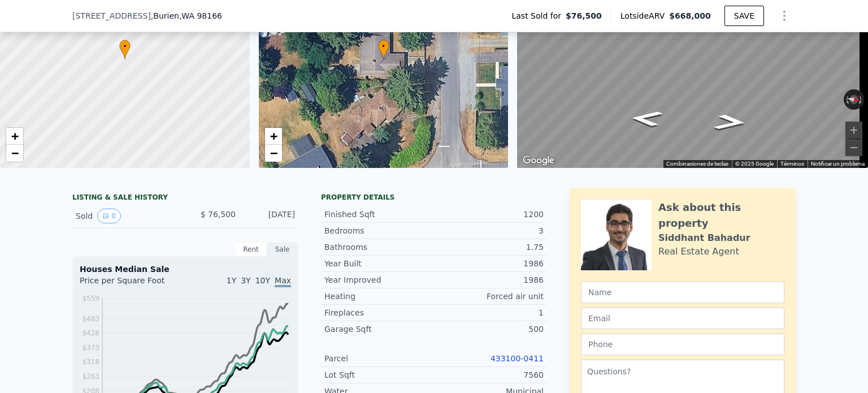 This screenshot has height=393, width=868. I want to click on div: 7560, so click(489, 375).